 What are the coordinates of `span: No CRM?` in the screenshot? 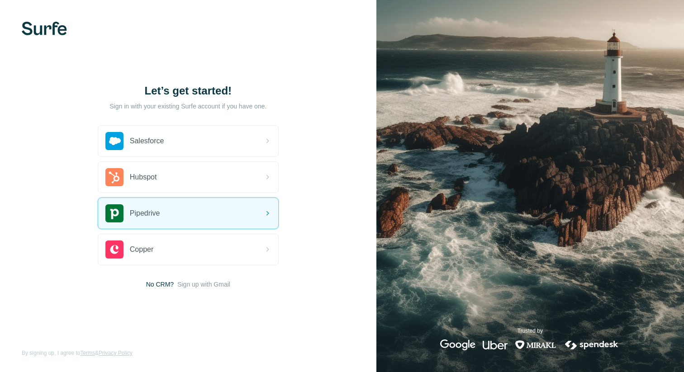 It's located at (160, 285).